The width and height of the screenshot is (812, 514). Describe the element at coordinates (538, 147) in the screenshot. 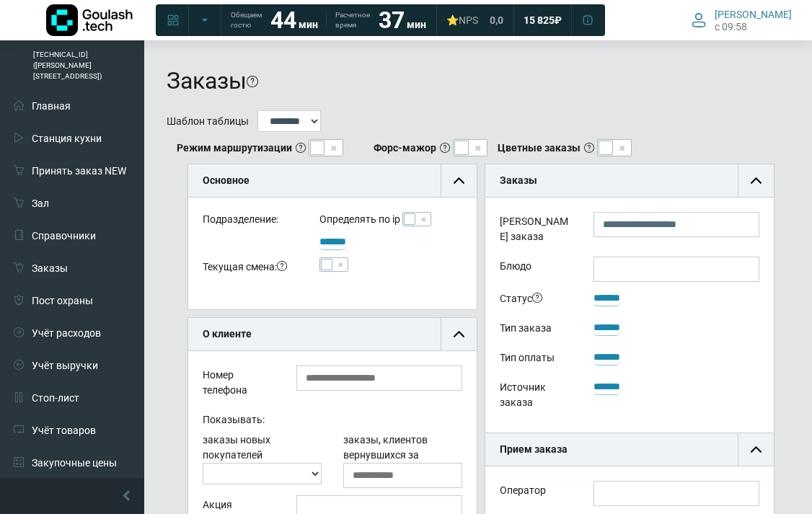

I see `b: Цветные заказы` at that location.